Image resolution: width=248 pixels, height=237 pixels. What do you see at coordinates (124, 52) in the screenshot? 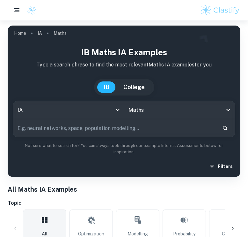
I see `h1: IB Maths IA examples` at bounding box center [124, 52].